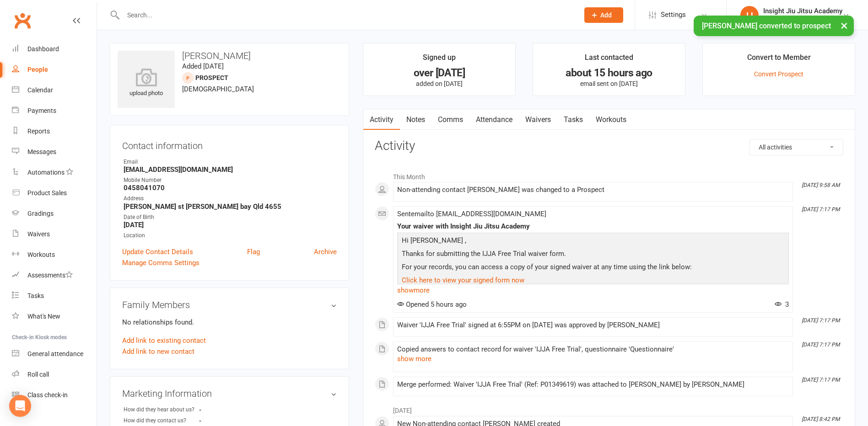  I want to click on div: Address, so click(230, 198).